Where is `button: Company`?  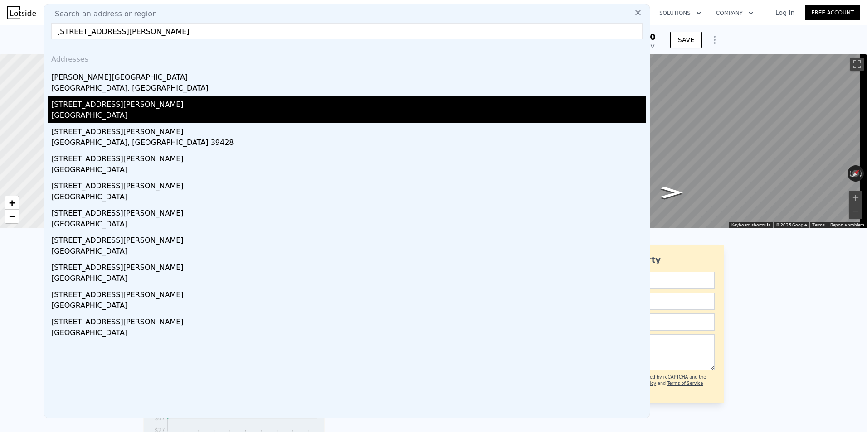 button: Company is located at coordinates (734, 13).